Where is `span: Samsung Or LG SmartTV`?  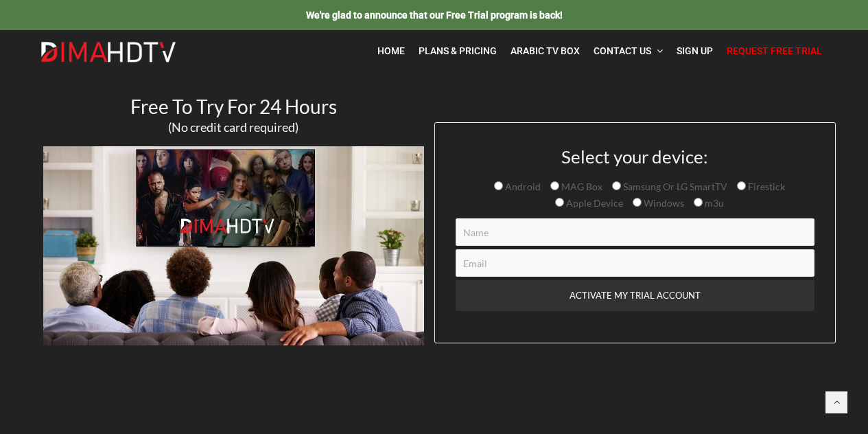
span: Samsung Or LG SmartTV is located at coordinates (674, 186).